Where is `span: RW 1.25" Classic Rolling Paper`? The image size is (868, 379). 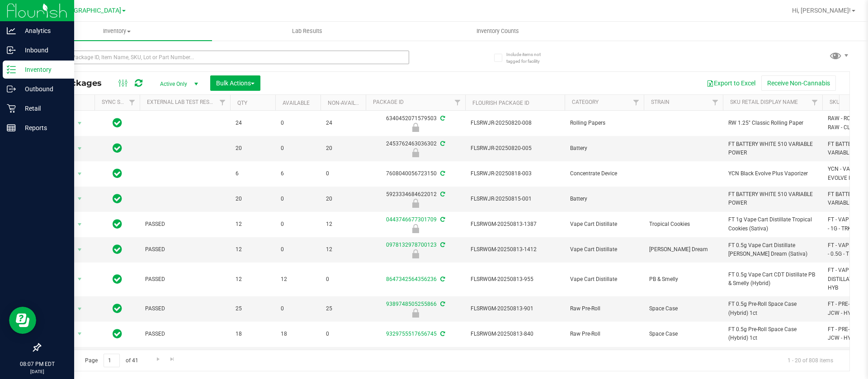
span: RW 1.25" Classic Rolling Paper is located at coordinates (773, 123).